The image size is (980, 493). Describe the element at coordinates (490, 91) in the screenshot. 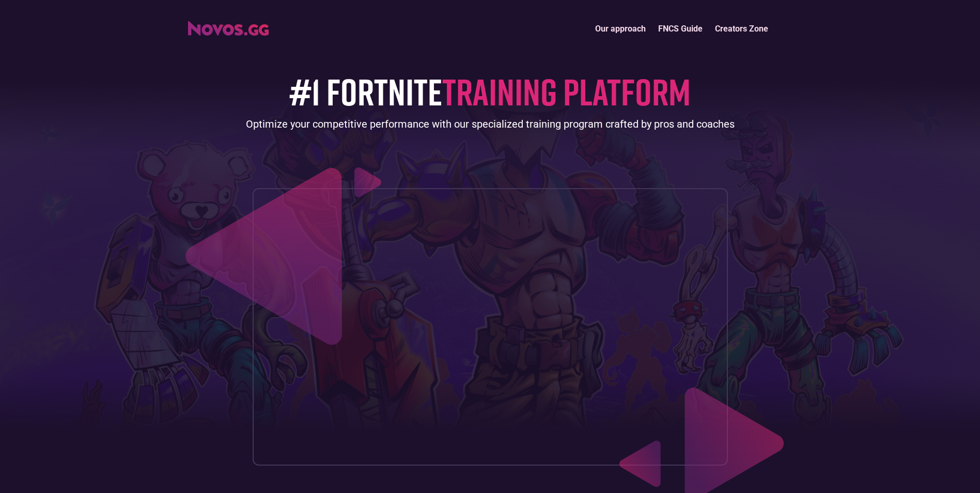

I see `h1: #1 FORTNITE` at that location.